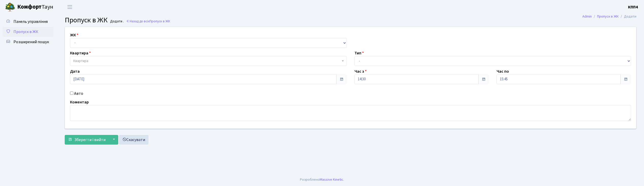 The height and width of the screenshot is (186, 644). I want to click on a: Панель управління, so click(28, 21).